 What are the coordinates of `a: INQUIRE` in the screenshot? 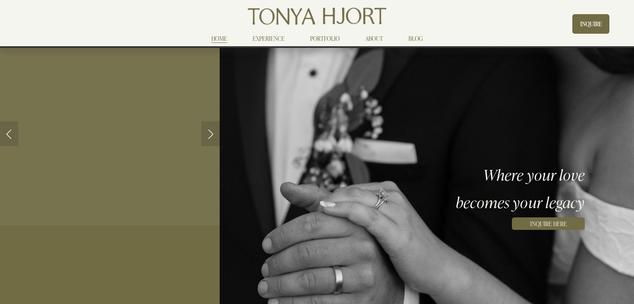 It's located at (590, 24).